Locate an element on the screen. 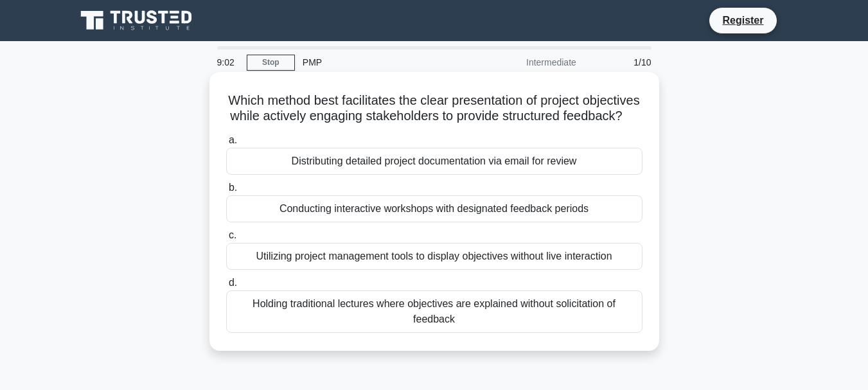 The width and height of the screenshot is (868, 390). span: b. is located at coordinates (233, 186).